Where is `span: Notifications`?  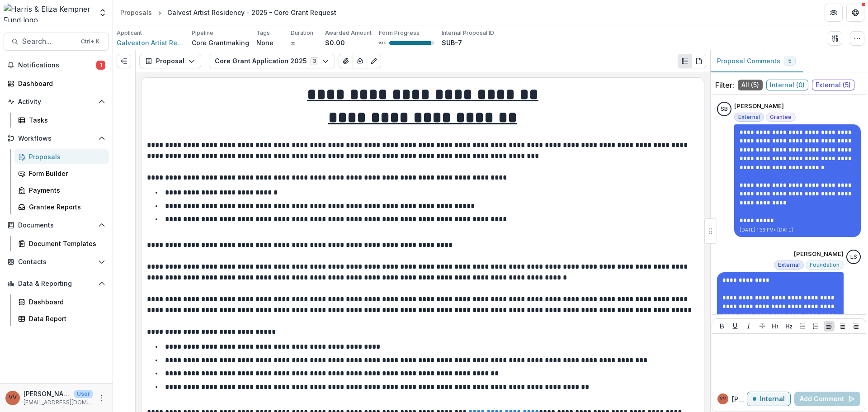 span: Notifications is located at coordinates (57, 65).